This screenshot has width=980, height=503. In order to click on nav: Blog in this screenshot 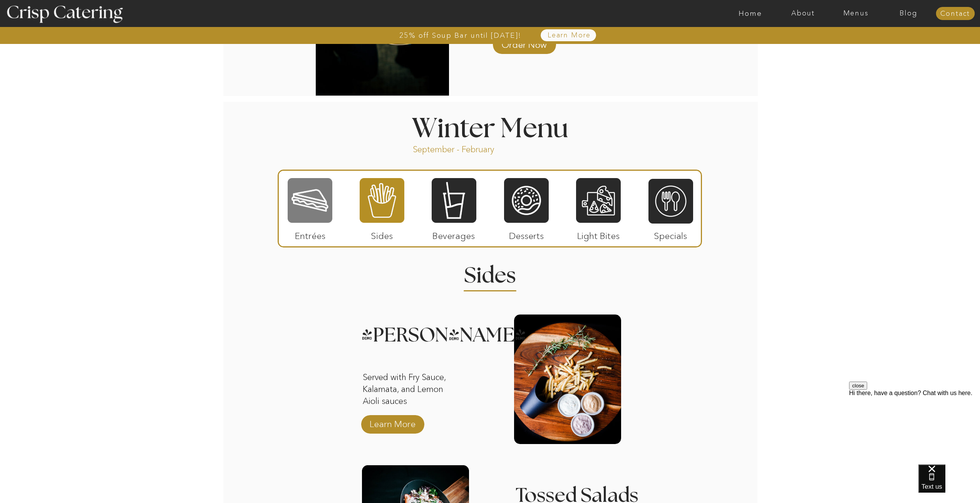, I will do `click(908, 13)`.